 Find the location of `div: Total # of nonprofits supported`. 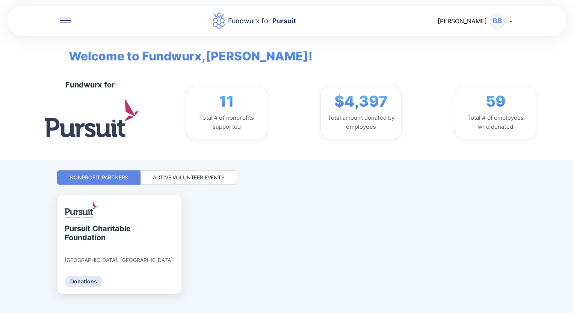

div: Total # of nonprofits supported is located at coordinates (226, 122).